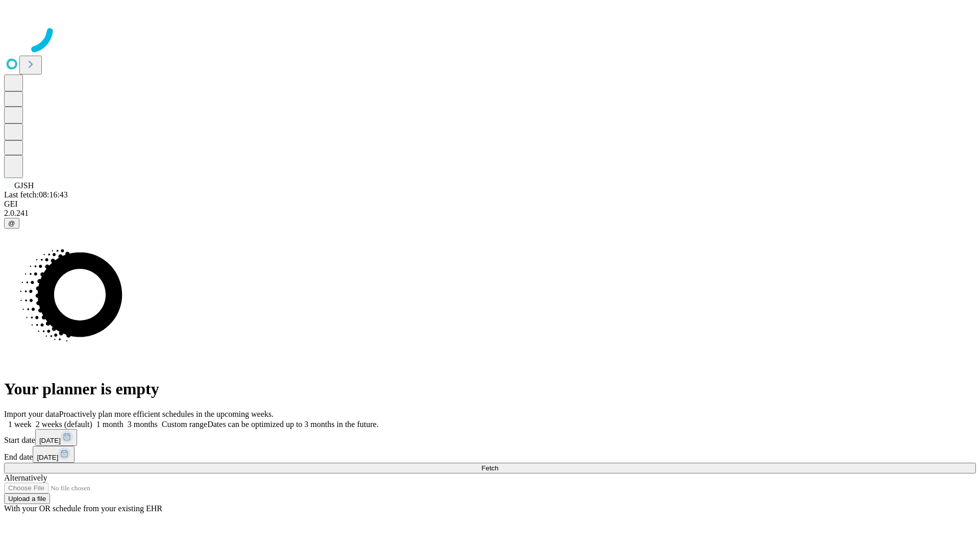  Describe the element at coordinates (490, 455) in the screenshot. I see `div: End date` at that location.